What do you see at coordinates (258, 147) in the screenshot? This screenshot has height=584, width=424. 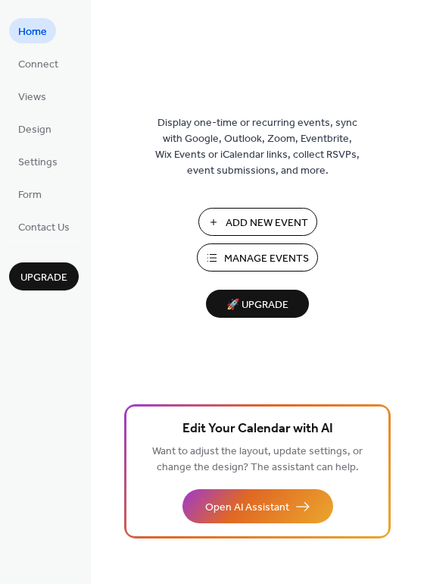 I see `span: Display one-time or recurring events, sync with Google, Outlook, Zoom, Eventbrite, Wix Events or ...` at bounding box center [258, 147].